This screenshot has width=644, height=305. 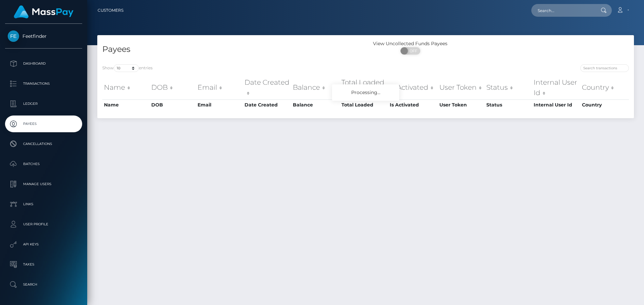 I want to click on p: Dashboard, so click(x=44, y=64).